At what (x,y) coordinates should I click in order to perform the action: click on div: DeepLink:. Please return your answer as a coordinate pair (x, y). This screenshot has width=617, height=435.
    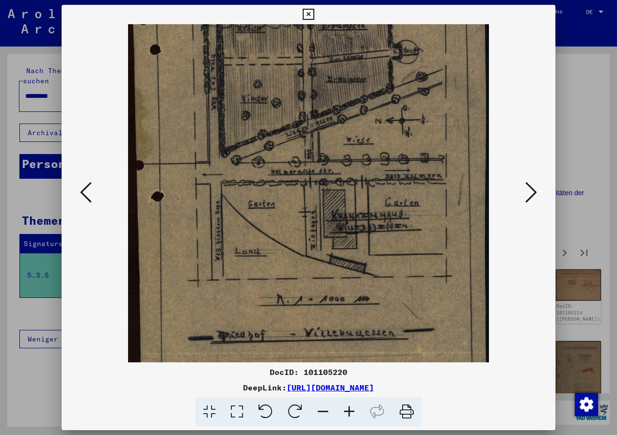
    Looking at the image, I should click on (308, 388).